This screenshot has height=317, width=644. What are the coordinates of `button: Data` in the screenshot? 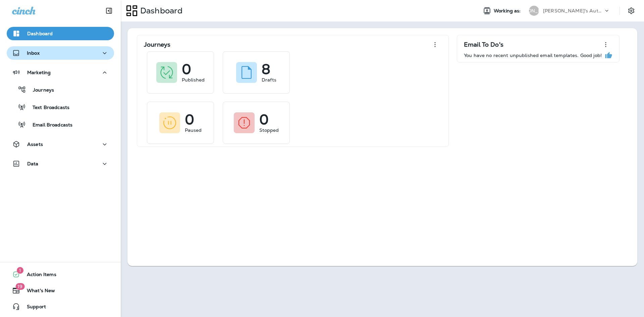 It's located at (60, 164).